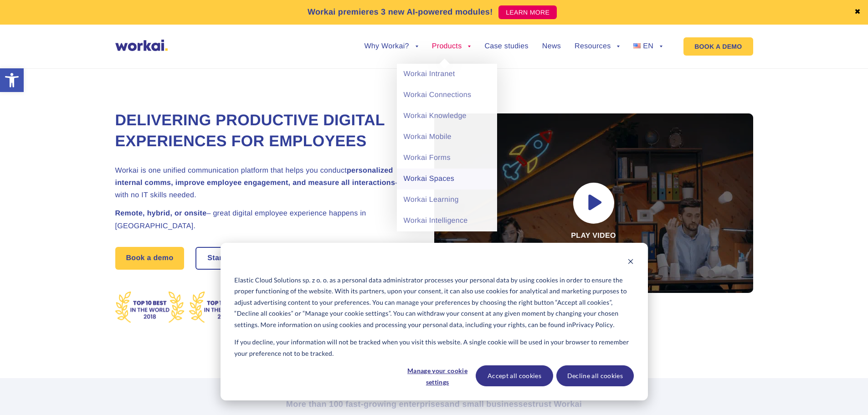 The height and width of the screenshot is (415, 868). What do you see at coordinates (150, 259) in the screenshot?
I see `a: Book a demo` at bounding box center [150, 259].